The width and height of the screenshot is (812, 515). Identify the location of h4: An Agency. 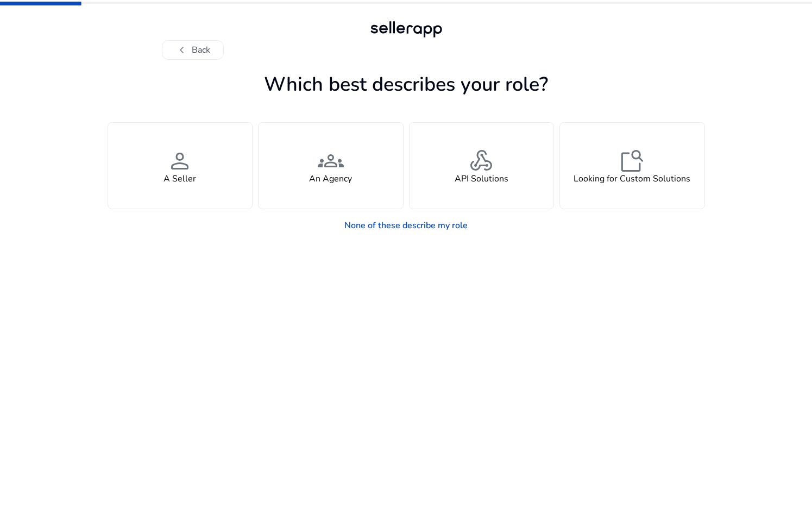
(331, 178).